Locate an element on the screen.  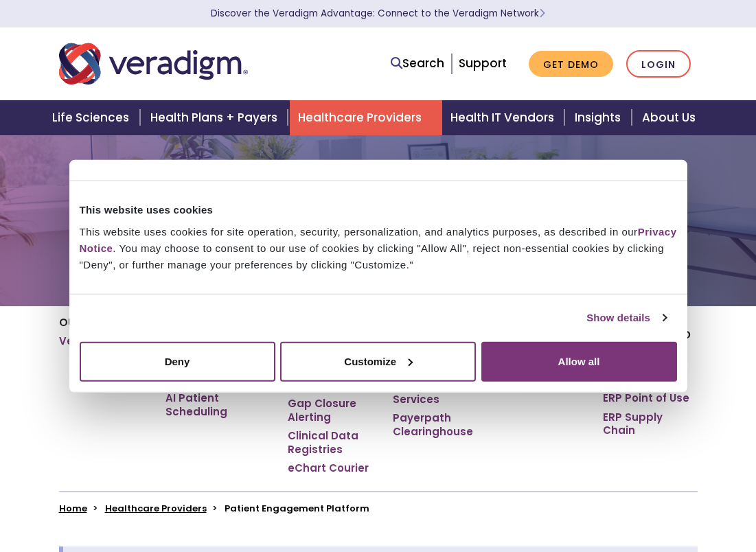
a: Support is located at coordinates (483, 63).